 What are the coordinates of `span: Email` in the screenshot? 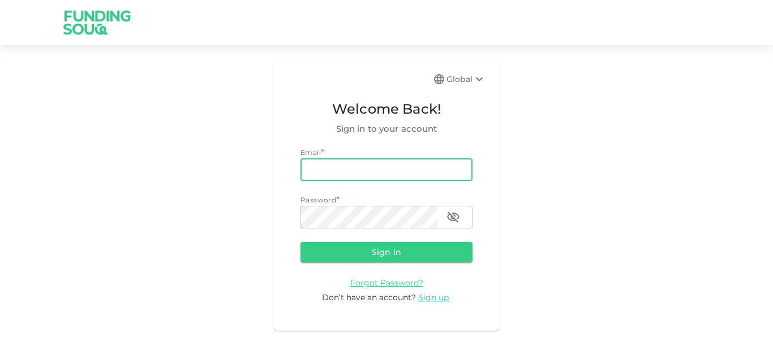 It's located at (311, 152).